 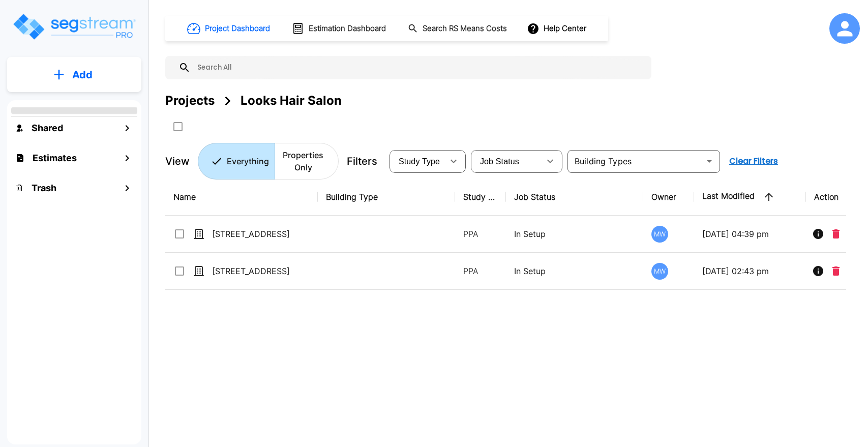 What do you see at coordinates (82, 75) in the screenshot?
I see `p: Add` at bounding box center [82, 75].